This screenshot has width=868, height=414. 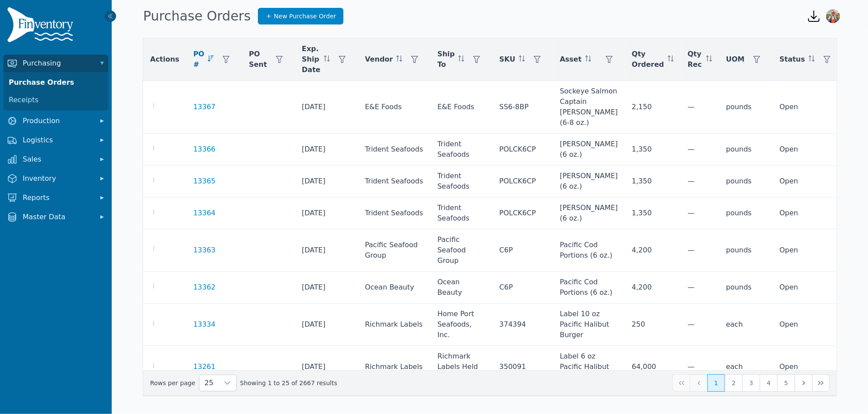 I want to click on td: 374394, so click(x=523, y=324).